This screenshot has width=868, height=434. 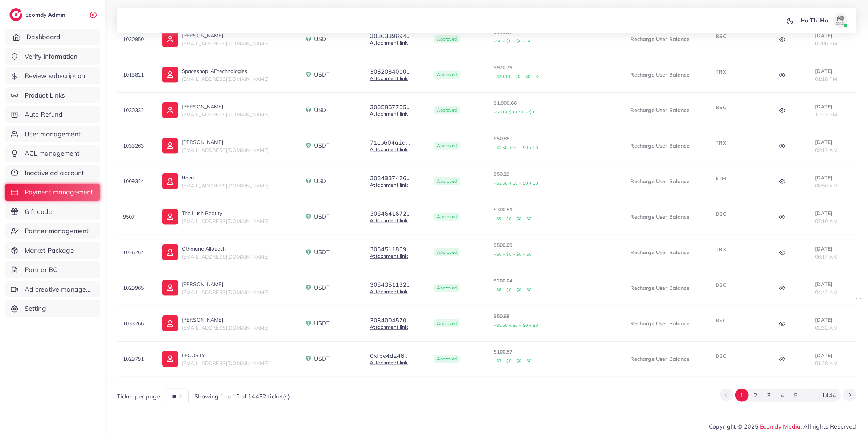 I want to click on a: Ecomdy Media, so click(x=780, y=427).